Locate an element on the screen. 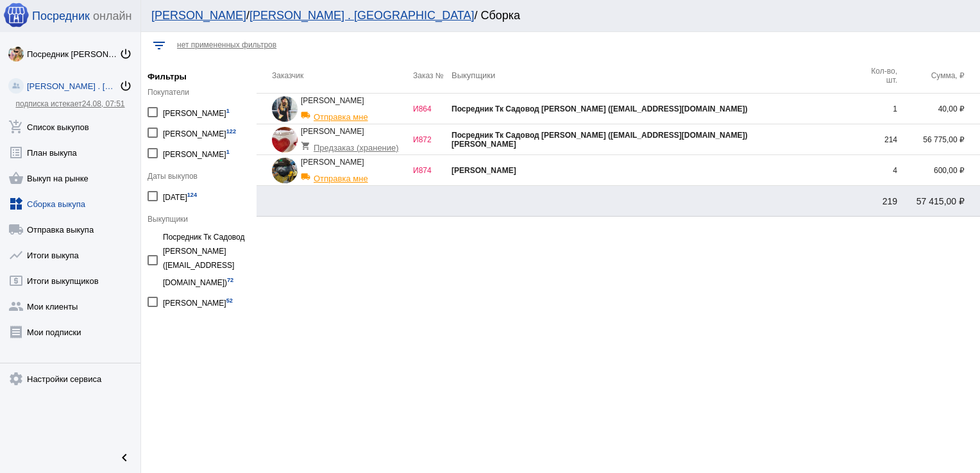 The height and width of the screenshot is (473, 980). td: 57 415,00 ₽ is located at coordinates (938, 202).